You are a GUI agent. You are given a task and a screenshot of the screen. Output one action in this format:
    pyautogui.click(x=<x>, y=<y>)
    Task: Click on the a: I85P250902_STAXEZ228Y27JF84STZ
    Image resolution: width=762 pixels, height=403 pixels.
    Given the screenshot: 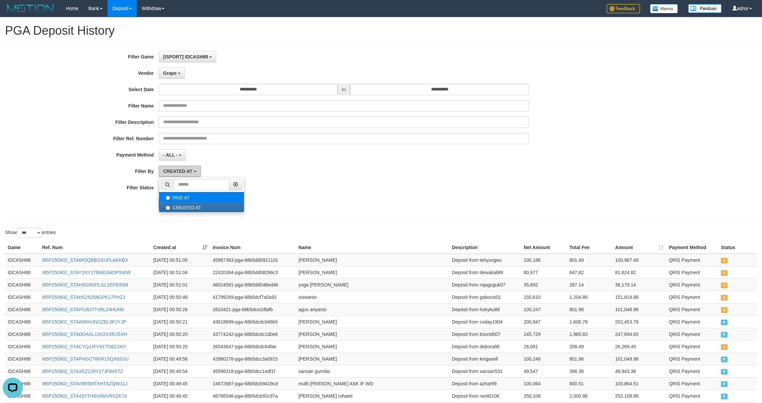 What is the action you would take?
    pyautogui.click(x=83, y=371)
    